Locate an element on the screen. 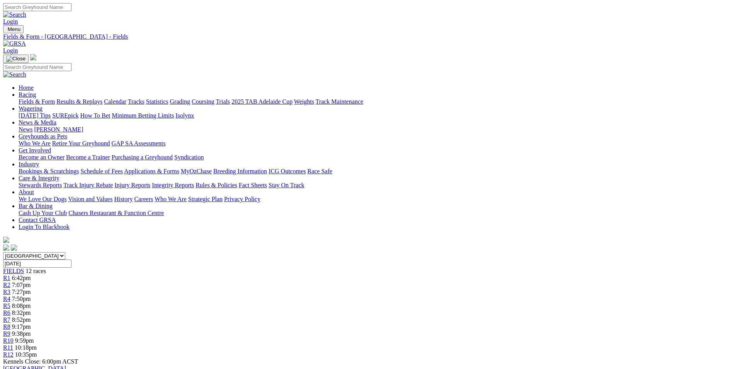 The width and height of the screenshot is (733, 369). span: R8 is located at coordinates (7, 326).